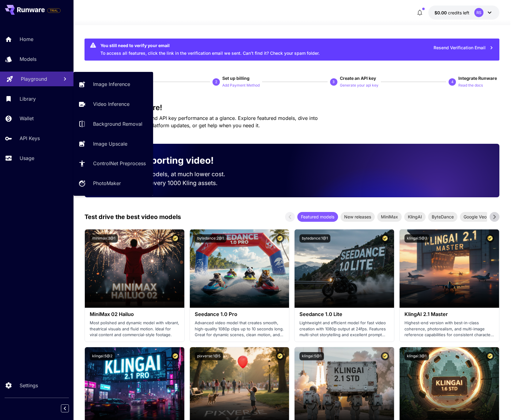  I want to click on h3: KlingAI 2.1 Master, so click(449, 314).